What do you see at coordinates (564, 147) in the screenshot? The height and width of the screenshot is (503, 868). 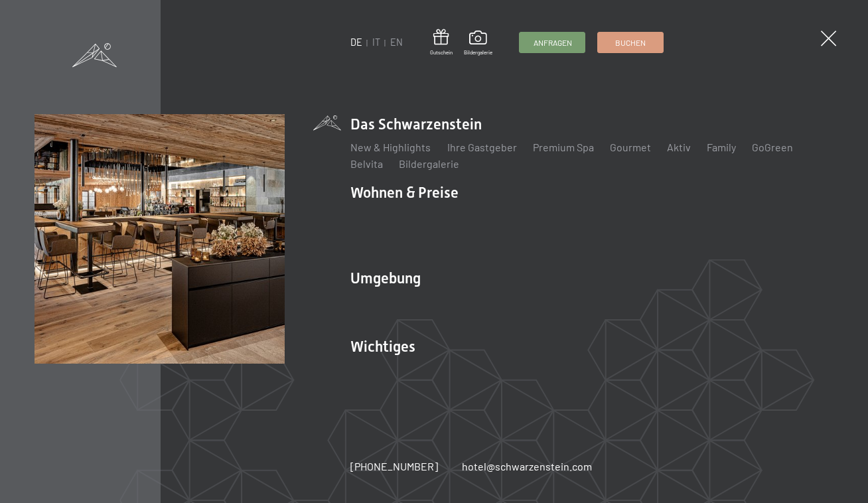 I see `a: Premium Spa` at bounding box center [564, 147].